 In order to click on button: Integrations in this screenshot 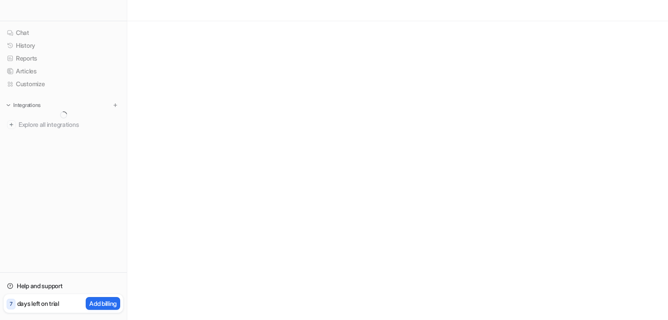, I will do `click(23, 105)`.